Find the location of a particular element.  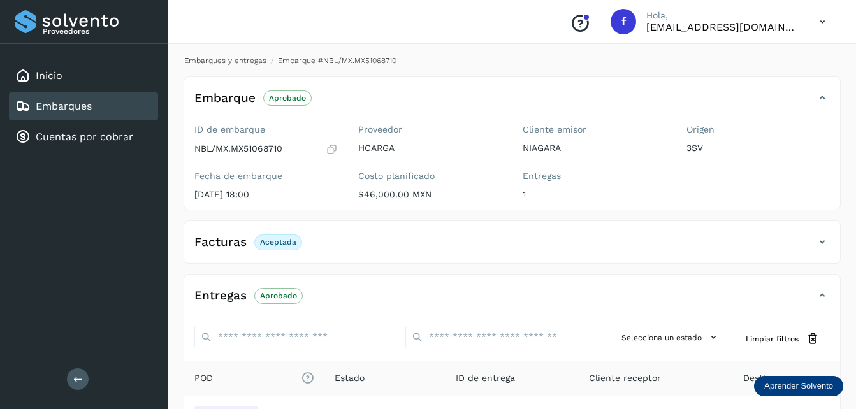

p: NBL/MX.MX51068710 is located at coordinates (239, 149).